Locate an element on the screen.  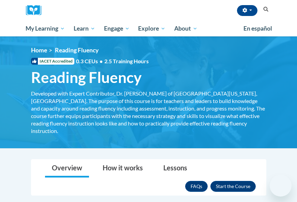
button: Account Settings is located at coordinates (247, 11).